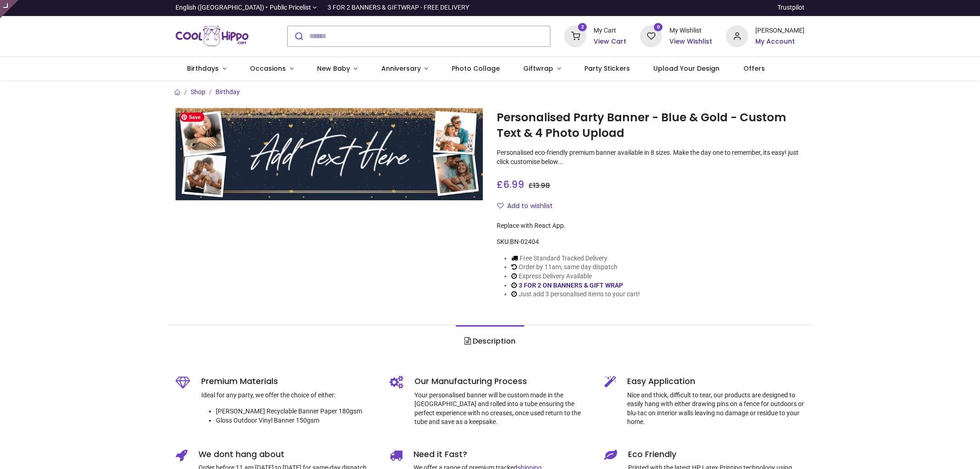 The image size is (980, 469). I want to click on span: Occasions, so click(268, 69).